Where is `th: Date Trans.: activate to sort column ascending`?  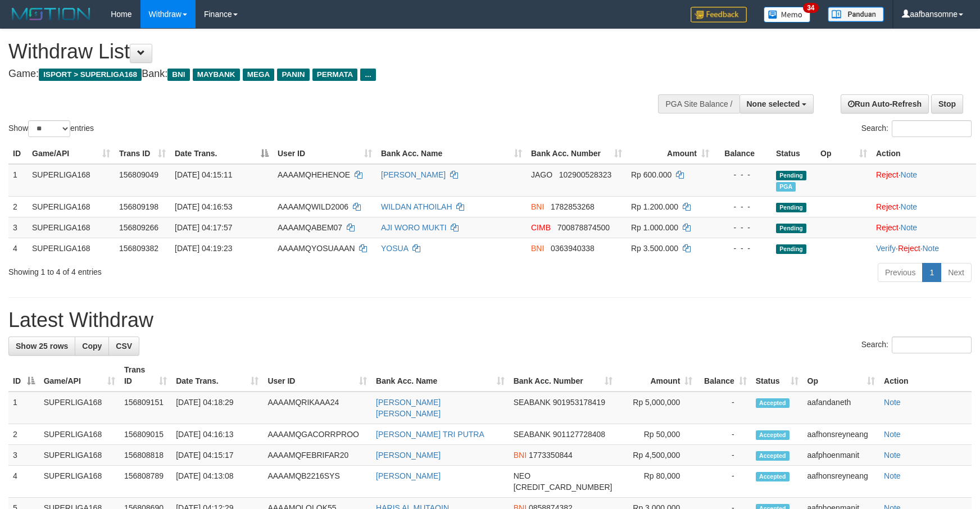 th: Date Trans.: activate to sort column ascending is located at coordinates (217, 375).